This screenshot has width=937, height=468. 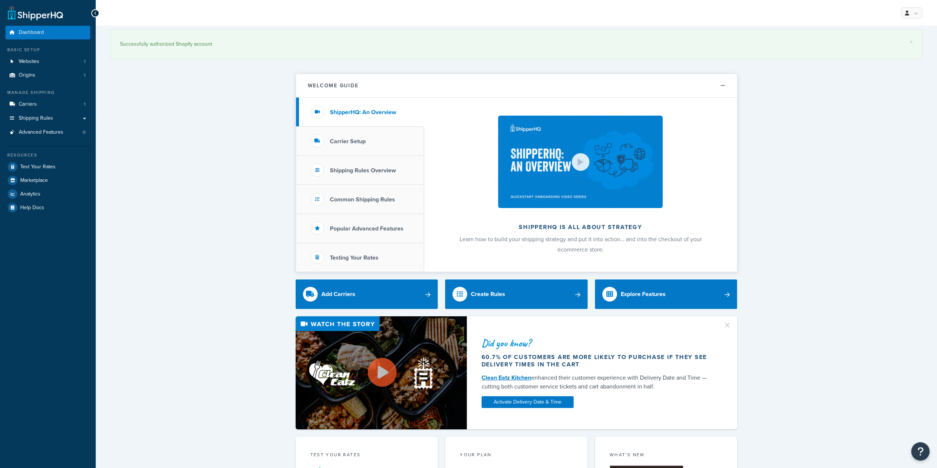 What do you see at coordinates (367, 294) in the screenshot?
I see `a: Add Carriers` at bounding box center [367, 294].